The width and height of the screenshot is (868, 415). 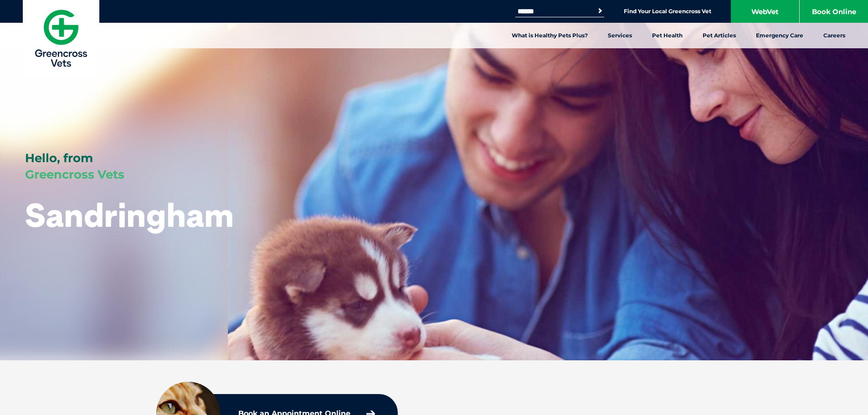 What do you see at coordinates (667, 35) in the screenshot?
I see `a: Pet Health` at bounding box center [667, 35].